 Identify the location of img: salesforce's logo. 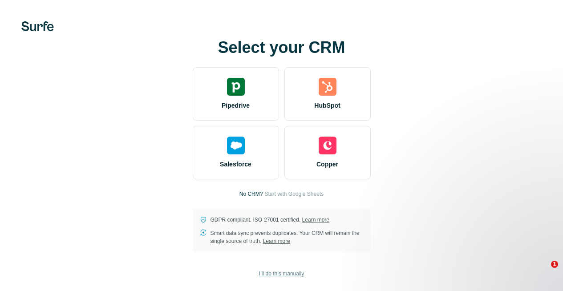
(236, 146).